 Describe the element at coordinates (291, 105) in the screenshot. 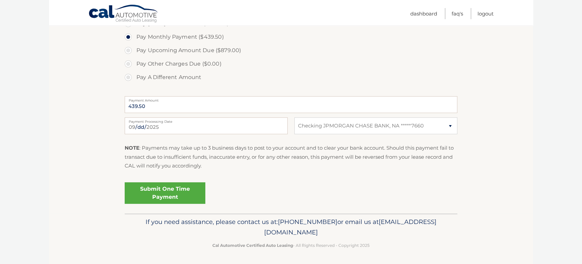

I see `input: Payment Amount` at that location.